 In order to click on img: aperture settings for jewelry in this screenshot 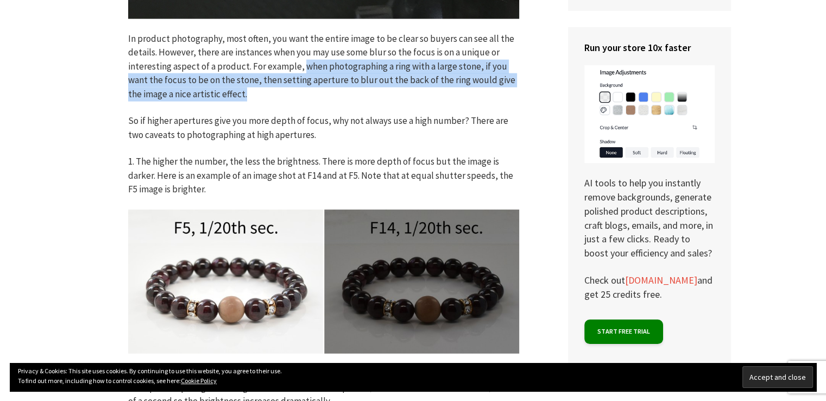, I will do `click(324, 282)`.